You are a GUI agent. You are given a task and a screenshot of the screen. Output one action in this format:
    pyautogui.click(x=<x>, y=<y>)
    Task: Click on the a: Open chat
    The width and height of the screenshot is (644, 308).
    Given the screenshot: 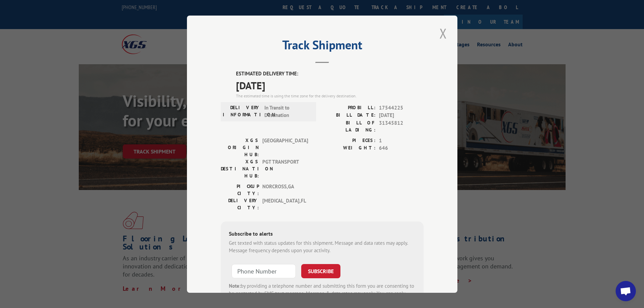 What is the action you would take?
    pyautogui.click(x=626, y=292)
    